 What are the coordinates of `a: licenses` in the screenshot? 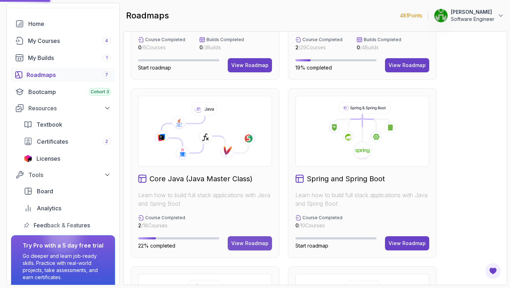 It's located at (67, 158).